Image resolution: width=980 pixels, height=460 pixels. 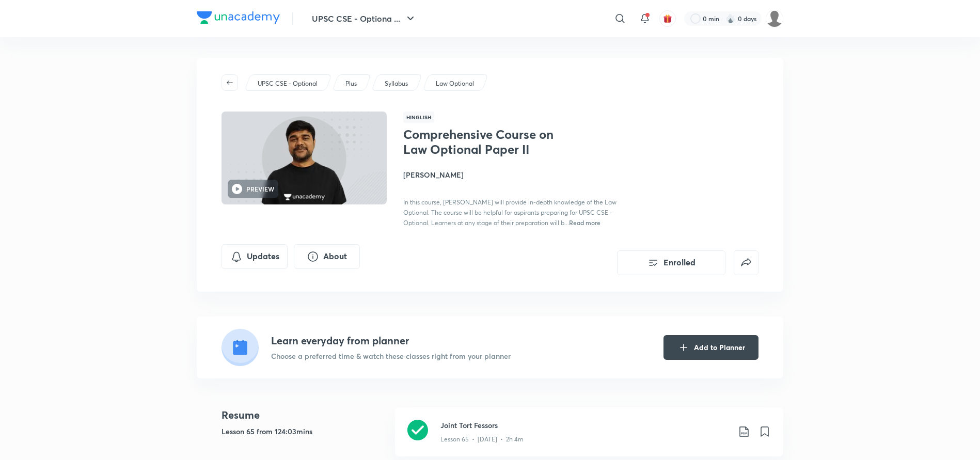 What do you see at coordinates (260, 189) in the screenshot?
I see `h6: PREVIEW` at bounding box center [260, 189].